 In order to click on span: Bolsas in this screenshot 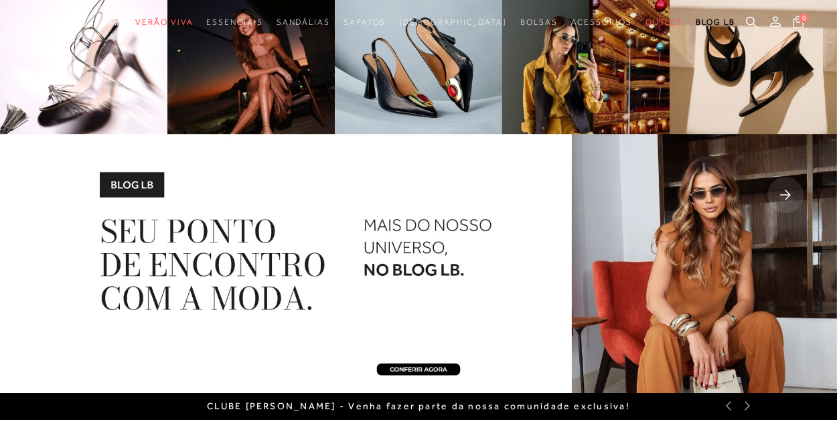, I will do `click(539, 22)`.